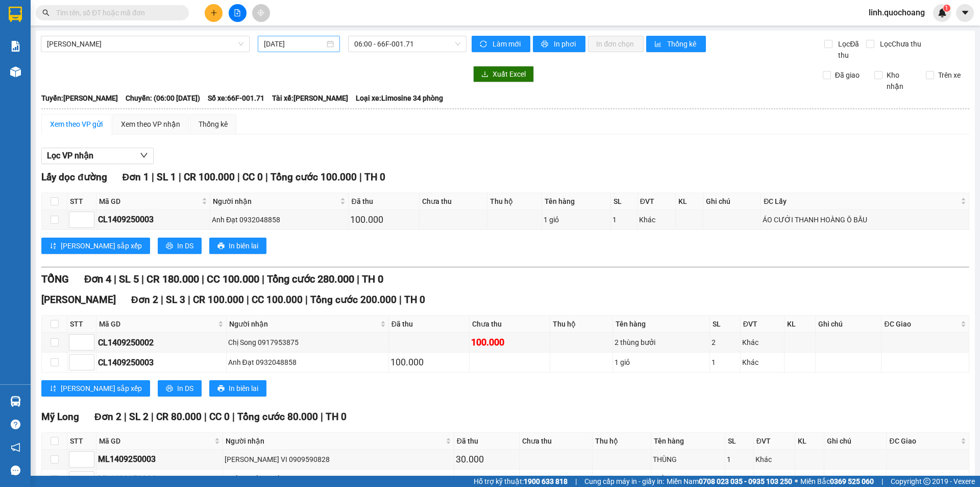 The image size is (980, 487). What do you see at coordinates (688, 459) in the screenshot?
I see `div: THÙNG` at bounding box center [688, 459].